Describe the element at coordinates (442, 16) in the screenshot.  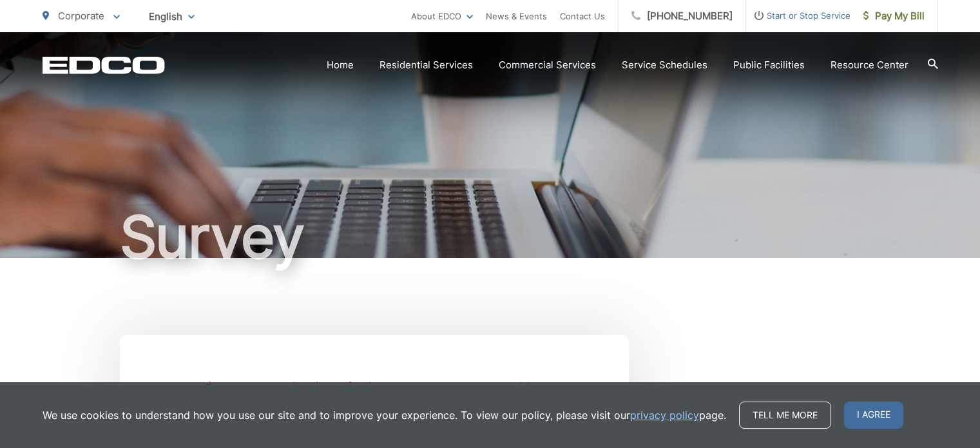
I see `a: About EDCO` at that location.